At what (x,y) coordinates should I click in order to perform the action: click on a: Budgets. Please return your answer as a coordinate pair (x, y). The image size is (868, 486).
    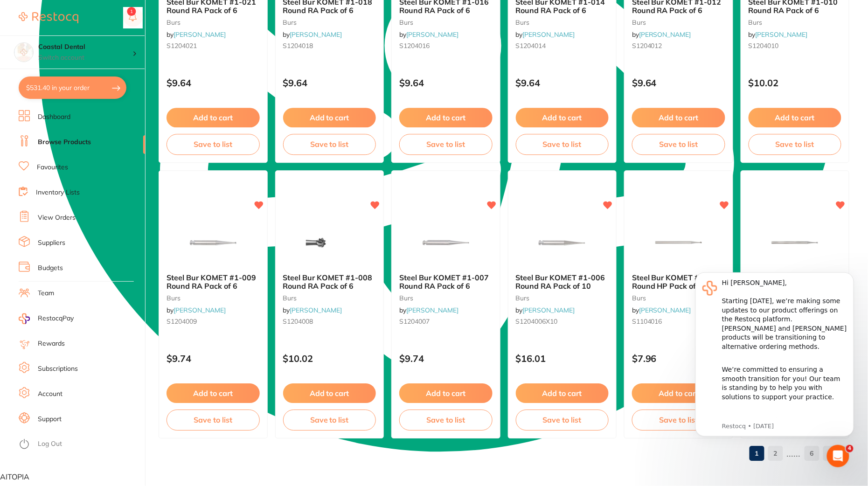
    Looking at the image, I should click on (51, 268).